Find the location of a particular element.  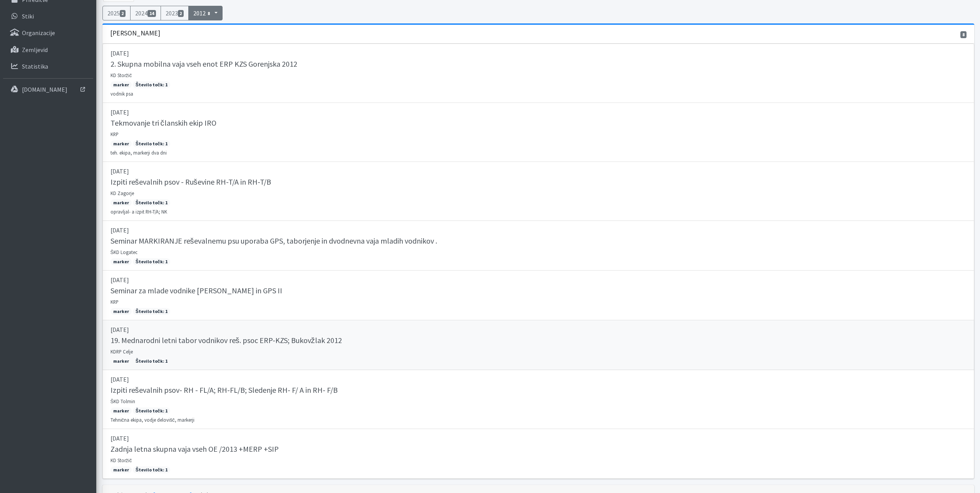

h5: 19. Mednarodni letni tabor vodnikov reš. psoc ERP-KZS; Bukovžlak 2012 is located at coordinates (226, 341).